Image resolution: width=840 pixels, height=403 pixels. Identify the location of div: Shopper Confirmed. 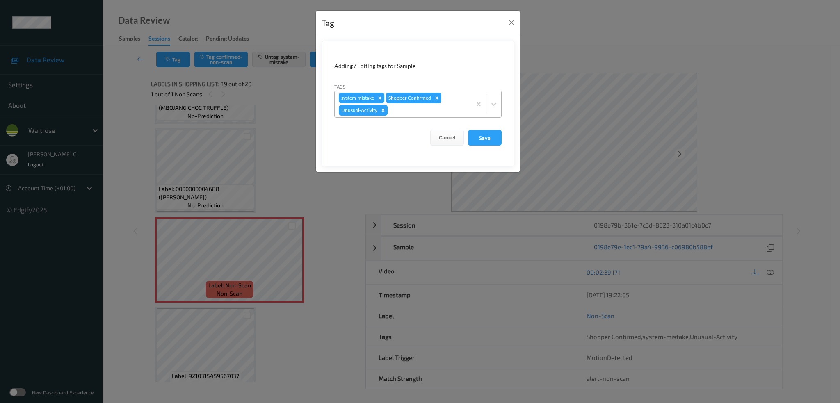
(409, 98).